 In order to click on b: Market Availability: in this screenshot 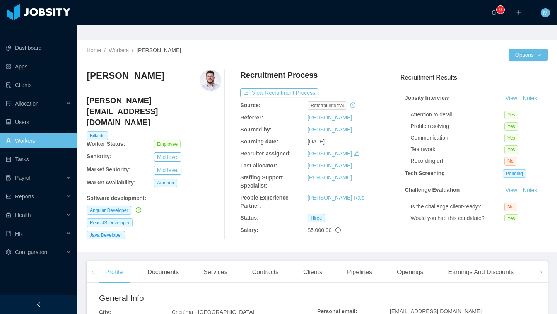, I will do `click(111, 183)`.